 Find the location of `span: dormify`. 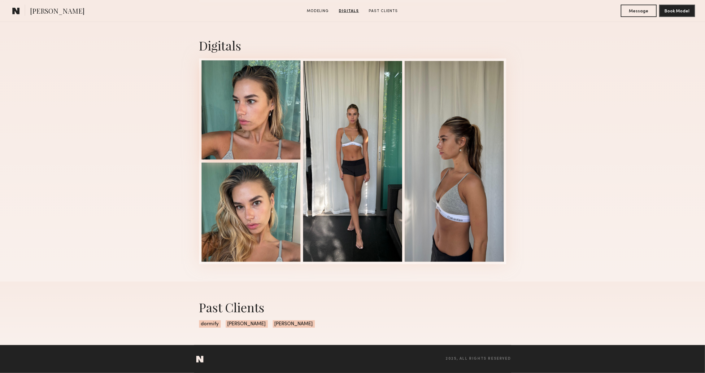

span: dormify is located at coordinates (210, 324).